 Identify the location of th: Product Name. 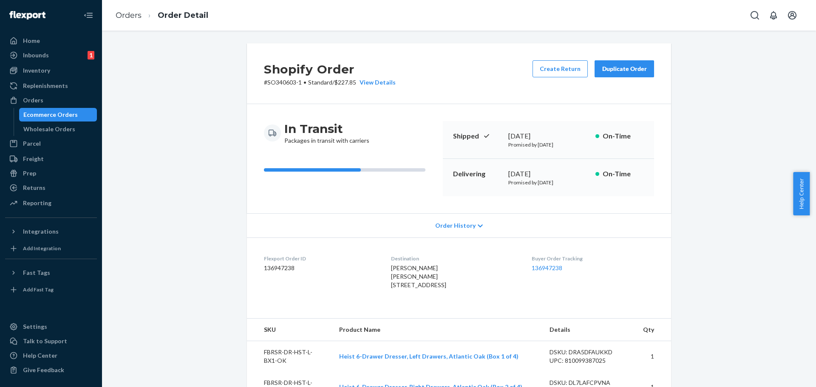
(438, 330).